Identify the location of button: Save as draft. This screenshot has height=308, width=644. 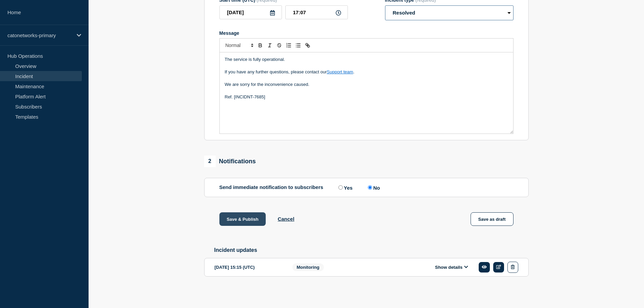
(492, 219).